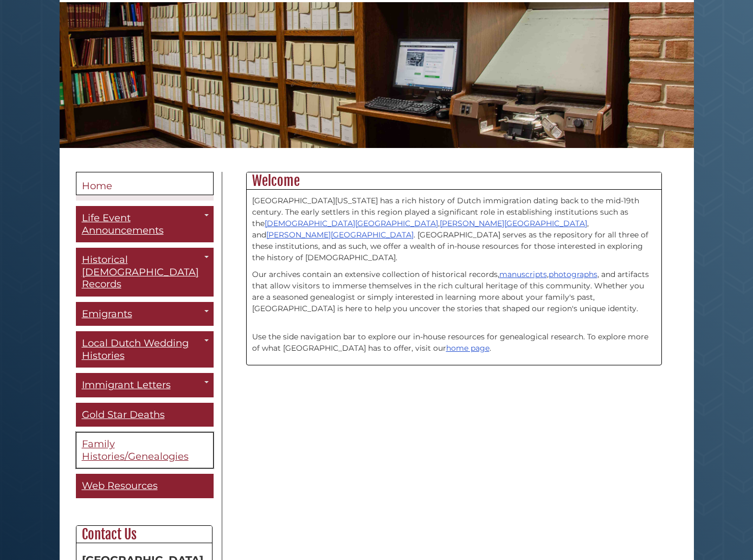 This screenshot has width=753, height=560. I want to click on span: Local Dutch Wedding Histories, so click(135, 349).